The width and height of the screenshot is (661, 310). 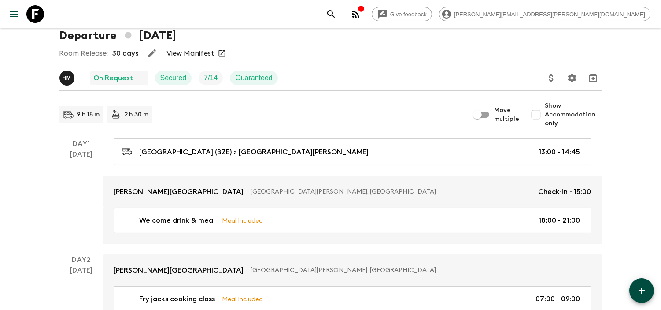 What do you see at coordinates (14, 14) in the screenshot?
I see `button: menu` at bounding box center [14, 14].